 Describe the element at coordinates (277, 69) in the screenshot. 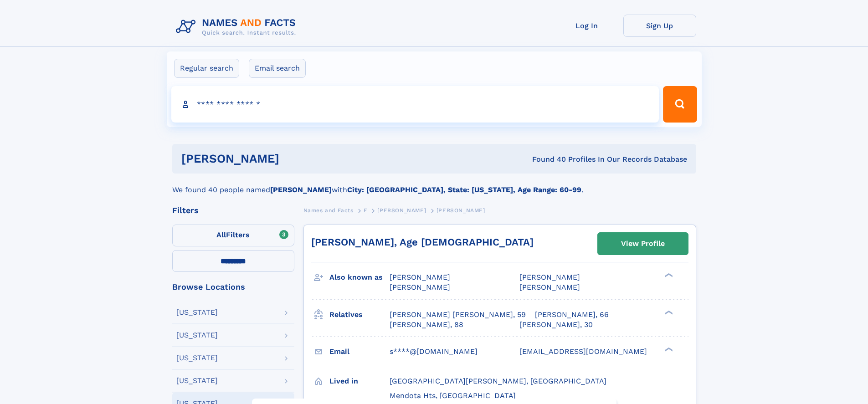

I see `label: Email search` at that location.